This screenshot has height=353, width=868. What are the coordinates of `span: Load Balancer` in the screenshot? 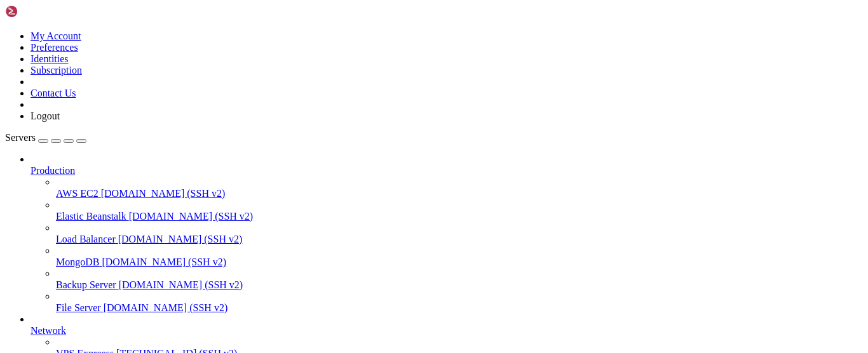 It's located at (86, 239).